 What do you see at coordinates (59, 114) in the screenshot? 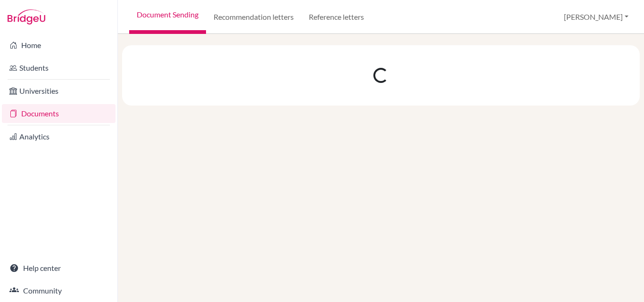
I see `a: Documents` at bounding box center [59, 114].